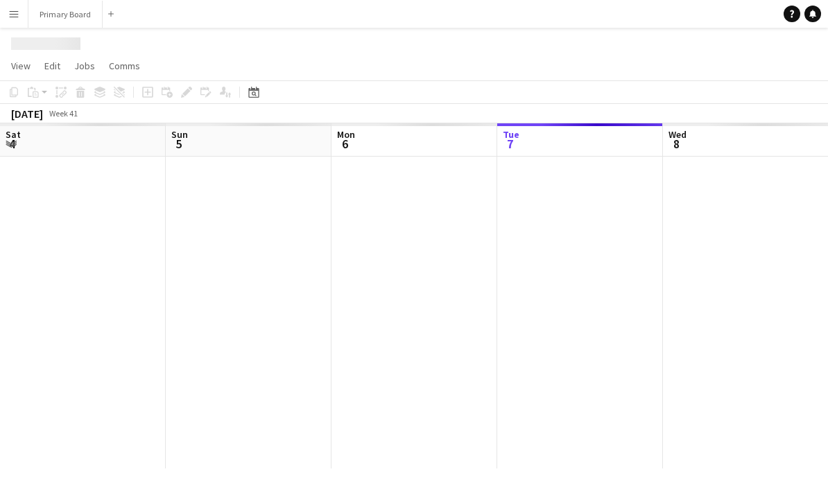 This screenshot has height=492, width=828. Describe the element at coordinates (85, 66) in the screenshot. I see `a: Jobs` at that location.